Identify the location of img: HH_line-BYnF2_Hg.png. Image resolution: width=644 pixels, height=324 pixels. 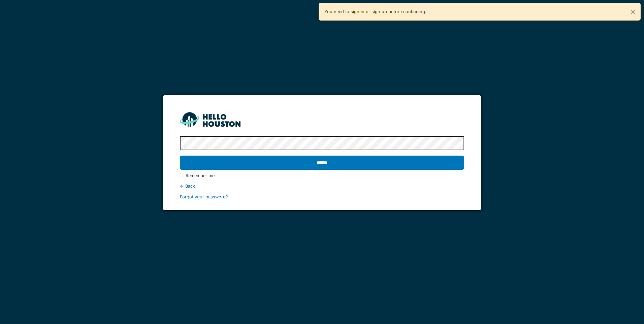
(210, 120).